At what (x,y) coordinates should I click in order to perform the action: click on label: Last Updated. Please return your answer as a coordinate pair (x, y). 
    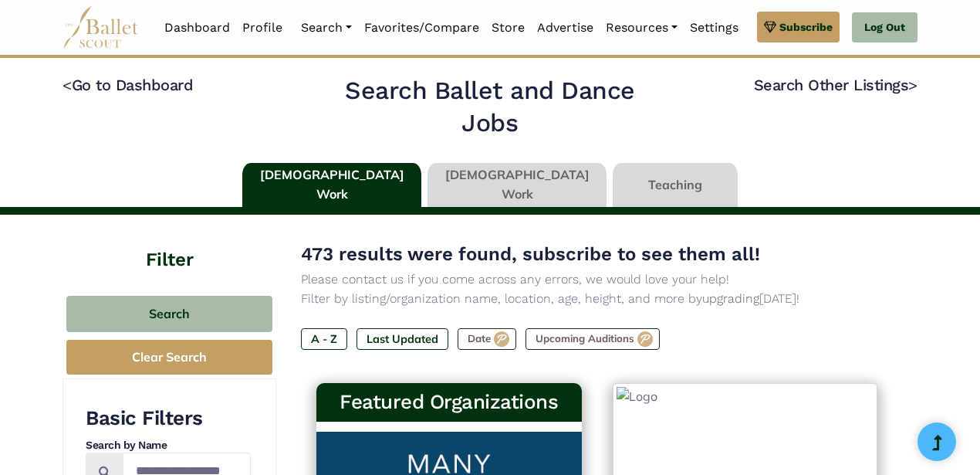
    Looking at the image, I should click on (402, 339).